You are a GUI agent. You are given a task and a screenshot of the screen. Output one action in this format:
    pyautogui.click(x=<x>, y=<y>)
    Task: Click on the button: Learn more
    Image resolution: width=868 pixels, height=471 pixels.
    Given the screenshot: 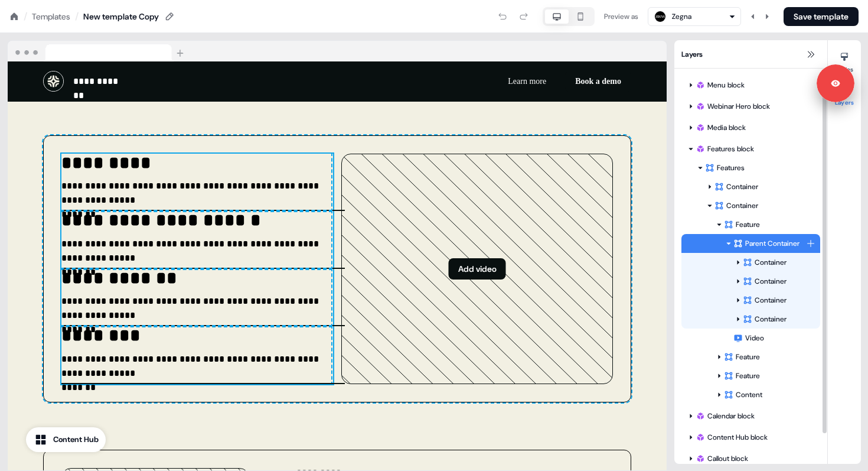 What is the action you would take?
    pyautogui.click(x=527, y=81)
    